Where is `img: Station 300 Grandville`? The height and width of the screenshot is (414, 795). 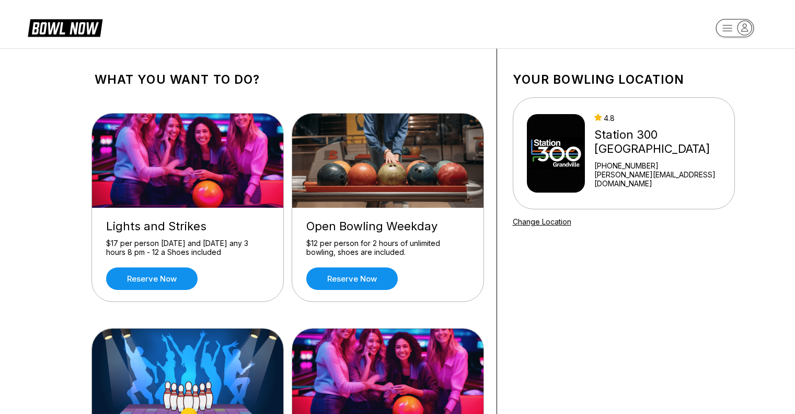
img: Station 300 Grandville is located at coordinates (556, 153).